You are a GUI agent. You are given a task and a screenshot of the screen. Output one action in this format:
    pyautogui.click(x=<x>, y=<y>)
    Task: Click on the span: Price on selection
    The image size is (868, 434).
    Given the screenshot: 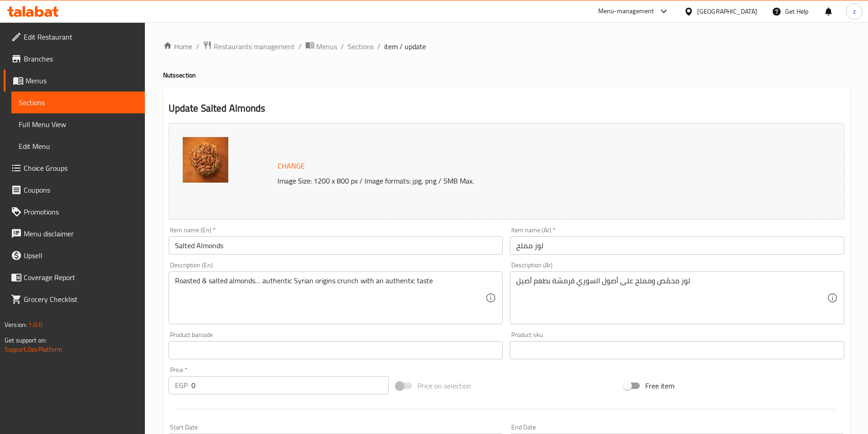 What is the action you would take?
    pyautogui.click(x=444, y=386)
    